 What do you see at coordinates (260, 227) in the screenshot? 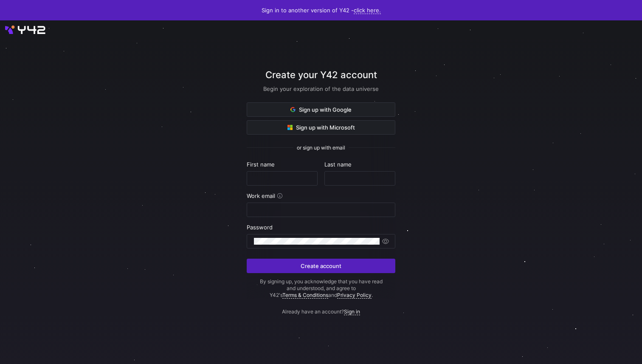
I see `span: Password` at bounding box center [260, 227].